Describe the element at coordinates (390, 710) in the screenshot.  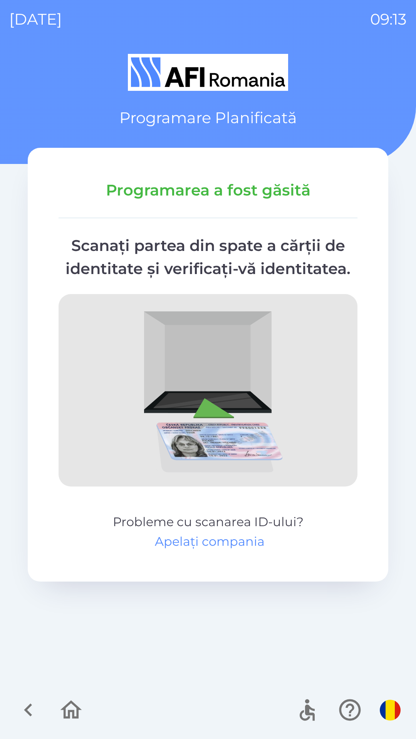
I see `img: ro flag` at that location.